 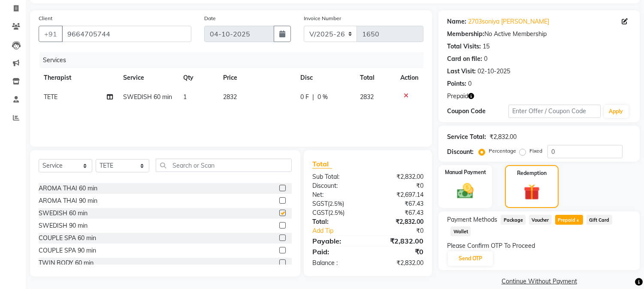 I want to click on div: Total Visits:, so click(x=464, y=46).